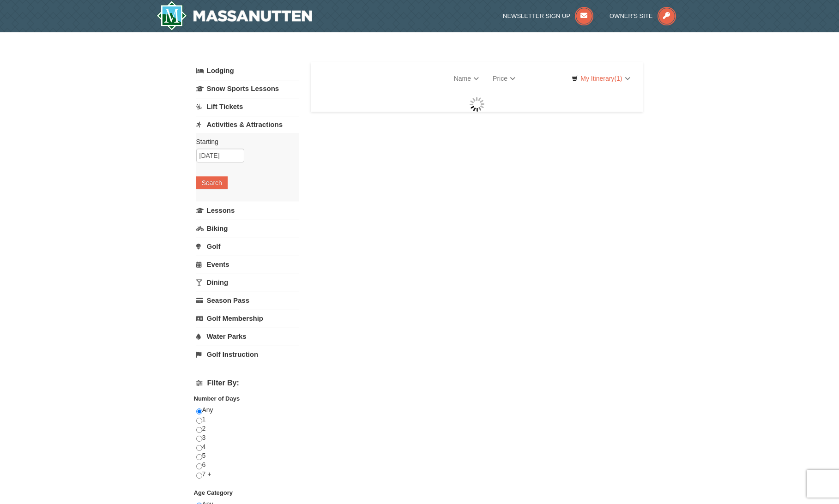  Describe the element at coordinates (247, 282) in the screenshot. I see `a: Dining` at that location.